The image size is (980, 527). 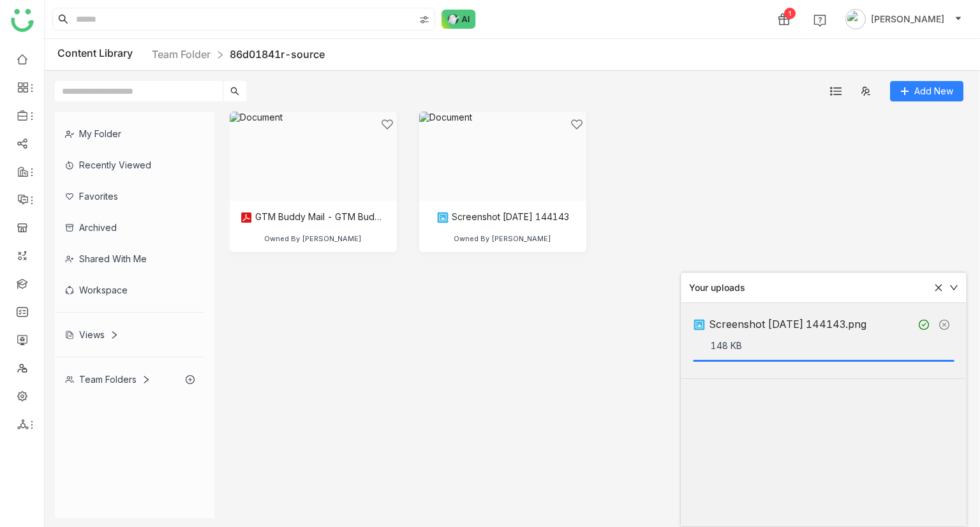 What do you see at coordinates (182, 54) in the screenshot?
I see `a: Team Folder` at bounding box center [182, 54].